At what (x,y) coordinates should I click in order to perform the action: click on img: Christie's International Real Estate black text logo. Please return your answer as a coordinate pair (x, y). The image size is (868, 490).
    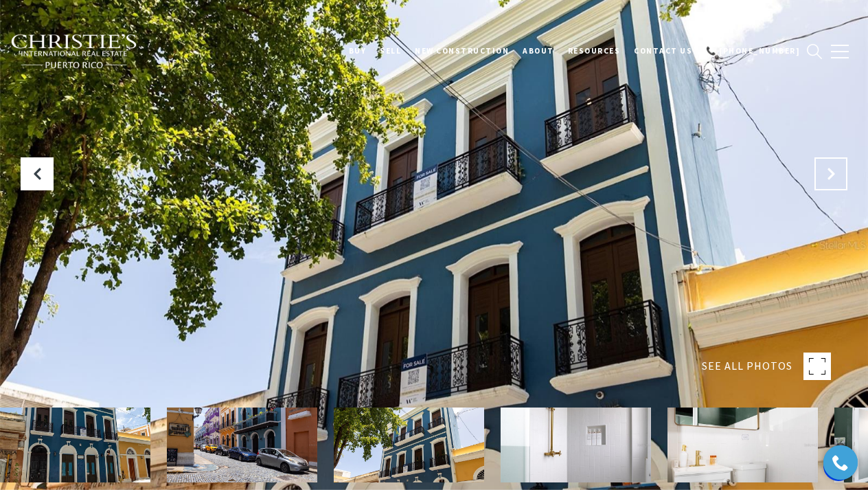
    Looking at the image, I should click on (74, 52).